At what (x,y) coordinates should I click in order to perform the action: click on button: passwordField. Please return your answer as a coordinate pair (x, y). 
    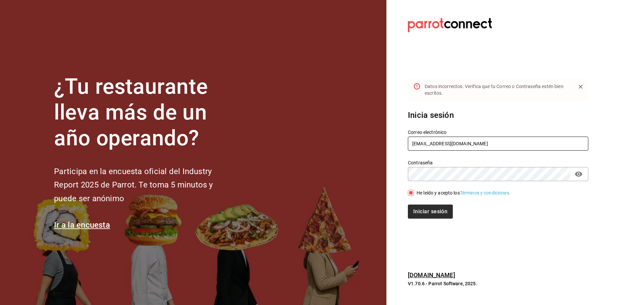
    Looking at the image, I should click on (579, 174).